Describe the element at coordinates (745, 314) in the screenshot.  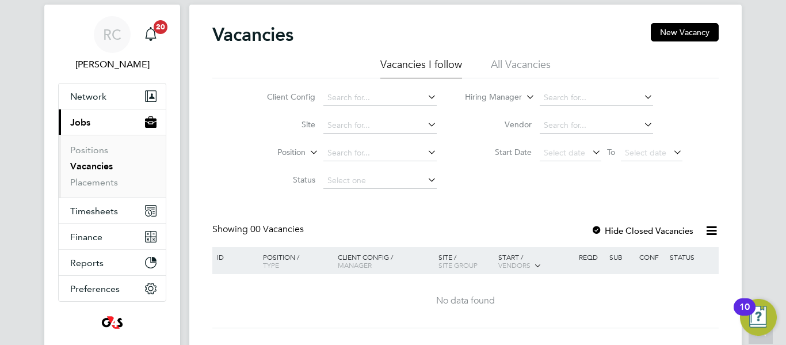
I see `div: 10` at that location.